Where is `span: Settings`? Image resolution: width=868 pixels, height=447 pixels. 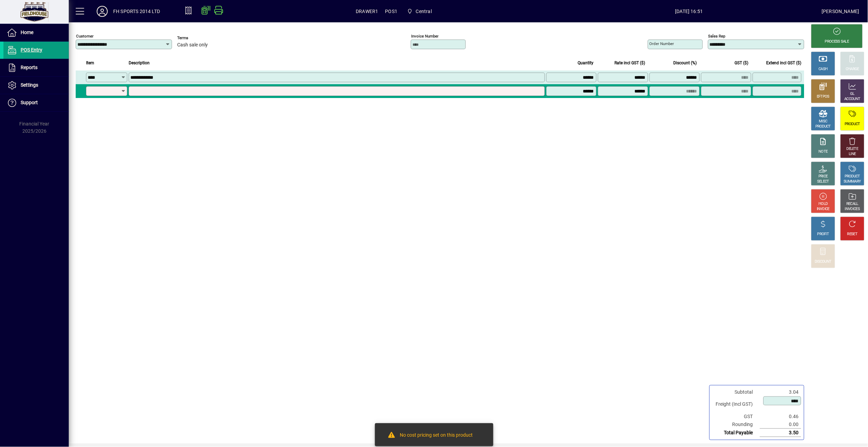
span: Settings is located at coordinates (29, 85).